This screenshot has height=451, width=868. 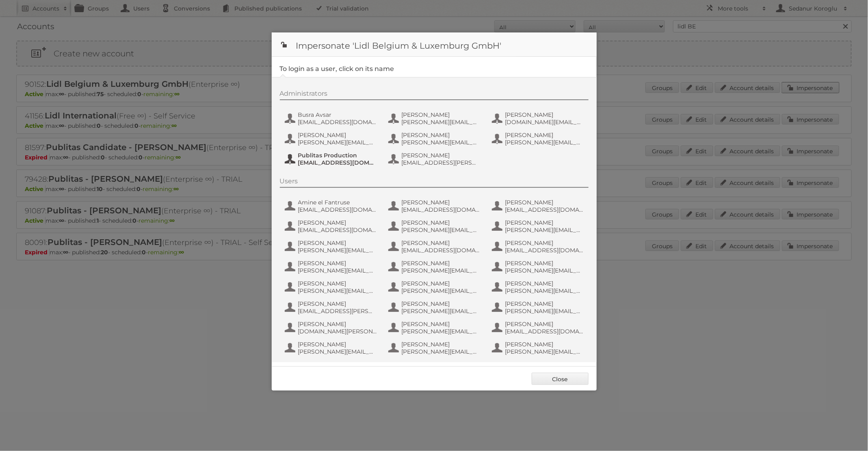 What do you see at coordinates (337, 115) in the screenshot?
I see `span: Busra Avsar` at bounding box center [337, 115].